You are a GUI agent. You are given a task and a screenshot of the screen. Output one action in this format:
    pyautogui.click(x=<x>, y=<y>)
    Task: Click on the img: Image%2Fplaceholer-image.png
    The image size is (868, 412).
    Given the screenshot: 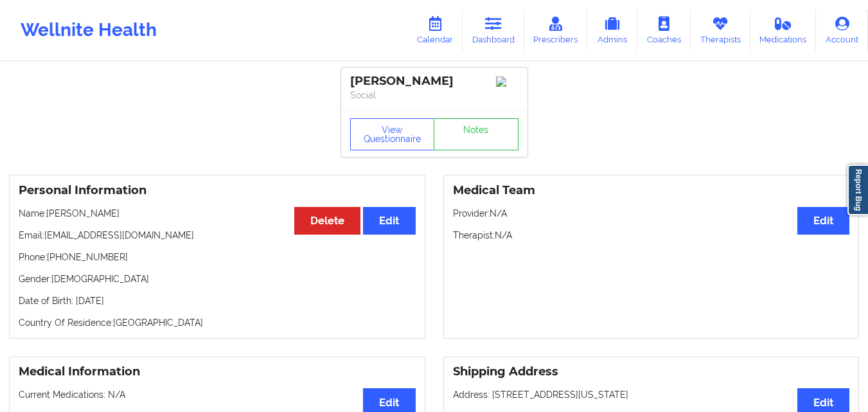 What is the action you would take?
    pyautogui.click(x=507, y=81)
    